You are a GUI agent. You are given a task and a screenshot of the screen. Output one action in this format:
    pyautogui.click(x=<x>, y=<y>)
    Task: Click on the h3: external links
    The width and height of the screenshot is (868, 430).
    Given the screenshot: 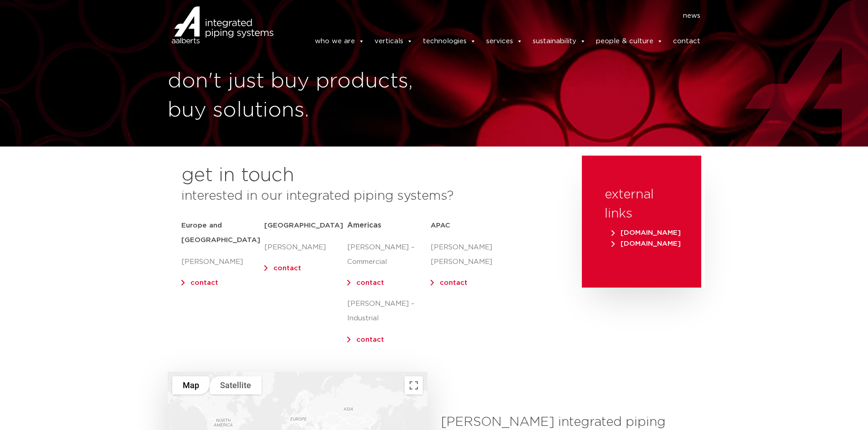 What is the action you would take?
    pyautogui.click(x=642, y=205)
    